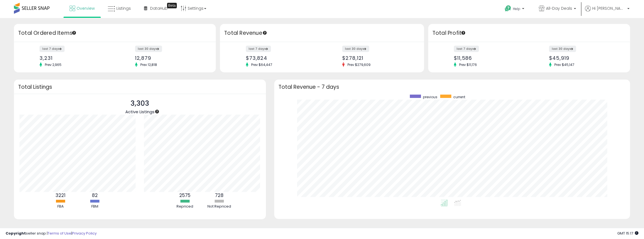 Image resolution: width=644 pixels, height=239 pixels. What do you see at coordinates (517, 9) in the screenshot?
I see `span: Help` at bounding box center [517, 9].